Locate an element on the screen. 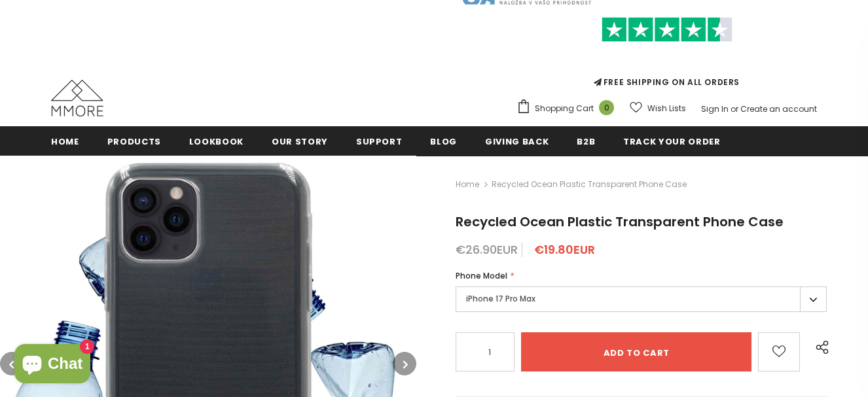 This screenshot has width=868, height=397. label: iPhone 17 Pro Max is located at coordinates (641, 299).